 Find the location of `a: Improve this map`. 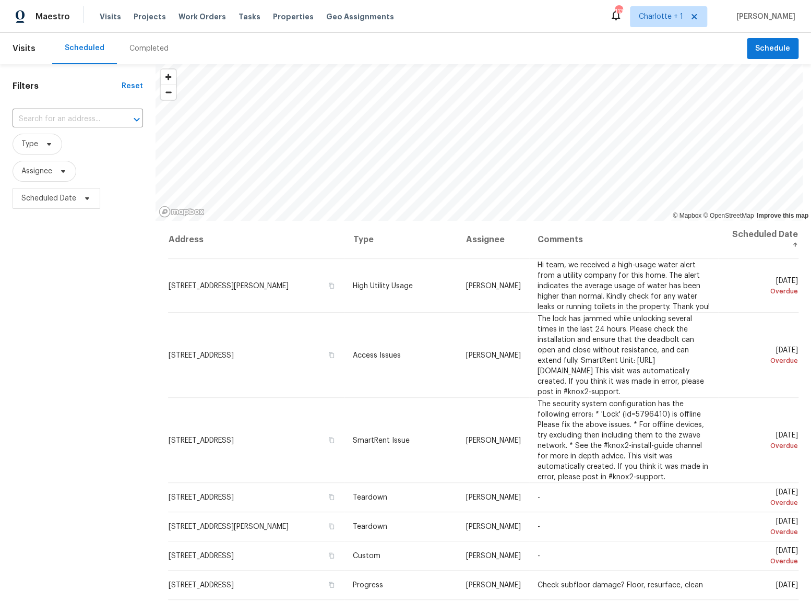

a: Improve this map is located at coordinates (783, 216).